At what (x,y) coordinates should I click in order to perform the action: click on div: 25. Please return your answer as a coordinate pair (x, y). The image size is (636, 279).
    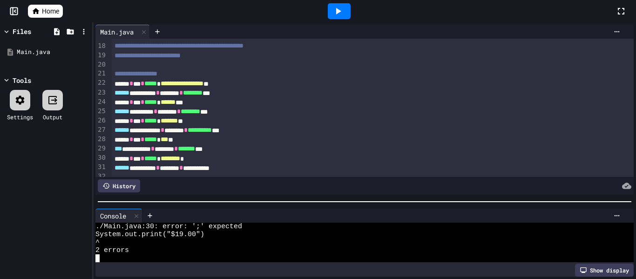
    Looking at the image, I should click on (101, 111).